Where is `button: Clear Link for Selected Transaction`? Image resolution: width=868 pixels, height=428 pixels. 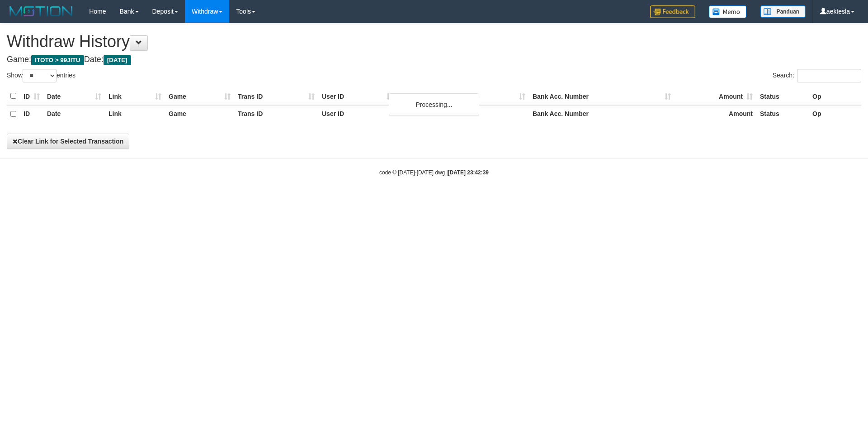
button: Clear Link for Selected Transaction is located at coordinates (68, 141).